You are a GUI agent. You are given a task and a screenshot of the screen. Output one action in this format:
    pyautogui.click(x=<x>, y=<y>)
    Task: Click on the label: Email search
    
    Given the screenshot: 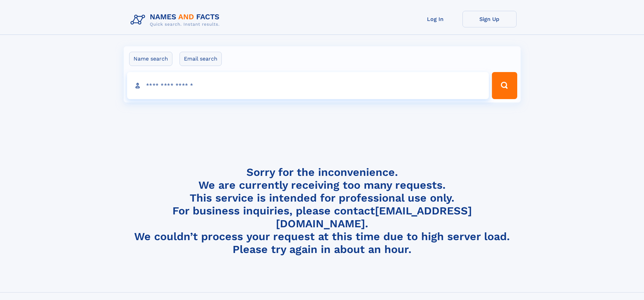 What is the action you would take?
    pyautogui.click(x=201, y=59)
    